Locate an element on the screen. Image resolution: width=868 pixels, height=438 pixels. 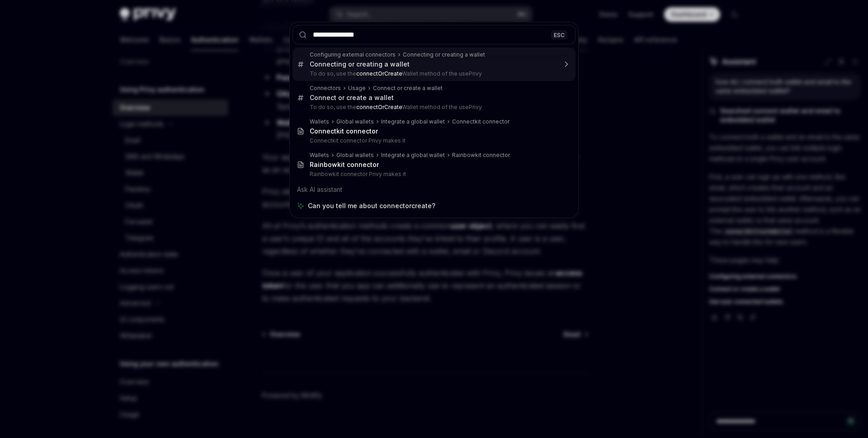
div: Connectors is located at coordinates (325, 88).